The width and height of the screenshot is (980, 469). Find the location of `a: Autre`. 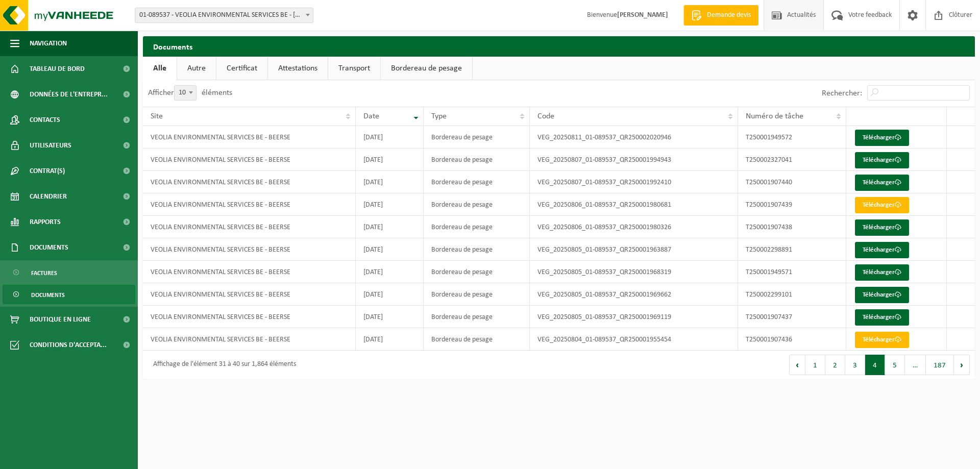

a: Autre is located at coordinates (196, 69).